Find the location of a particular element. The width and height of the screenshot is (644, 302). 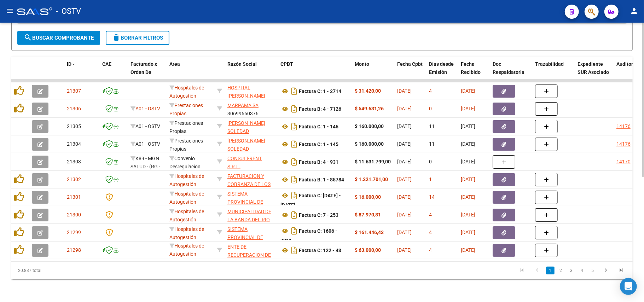

datatable-header-cell: Expediente SUR Asociado is located at coordinates (594, 72).